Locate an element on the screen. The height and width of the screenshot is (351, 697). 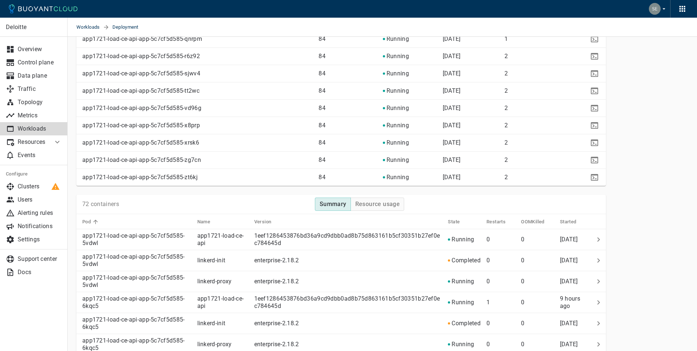
span: Started is located at coordinates (573, 222).